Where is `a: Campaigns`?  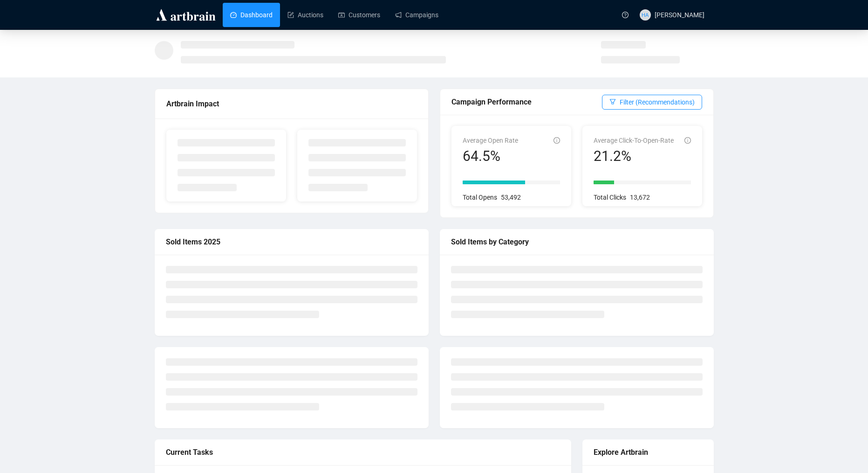
a: Campaigns is located at coordinates (417, 15).